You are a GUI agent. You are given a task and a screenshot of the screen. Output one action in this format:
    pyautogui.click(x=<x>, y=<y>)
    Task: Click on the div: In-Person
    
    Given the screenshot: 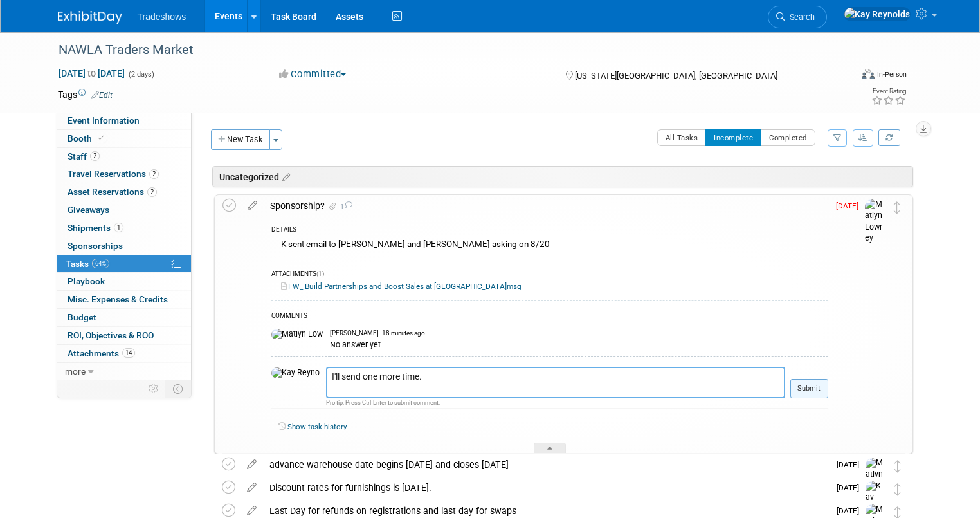 What is the action you would take?
    pyautogui.click(x=891, y=74)
    